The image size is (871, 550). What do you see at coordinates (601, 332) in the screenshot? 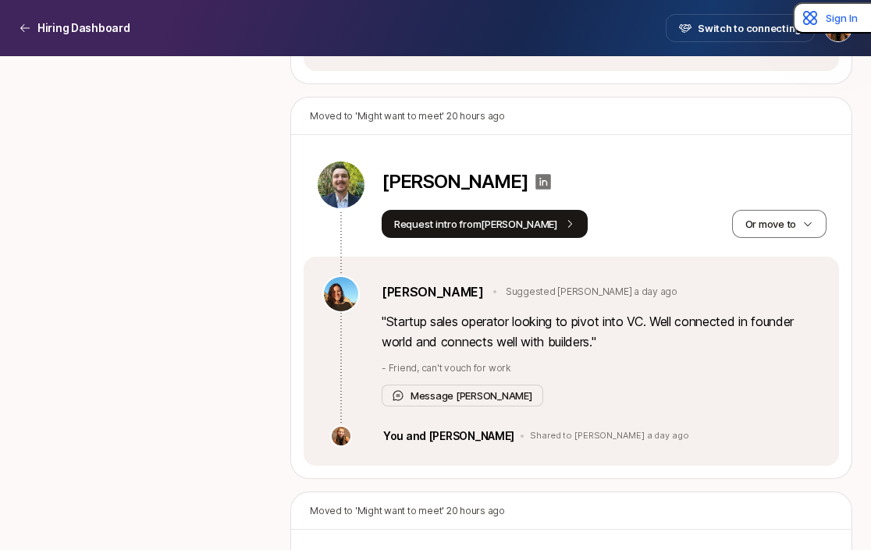
I see `p: " Startup sales operator looking to pivot into VC. Well connected in founder world and connects w...` at bounding box center [601, 332].